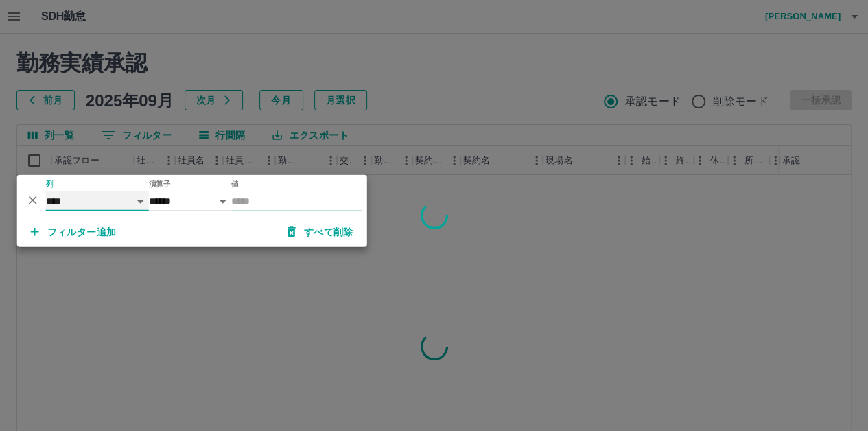 The image size is (868, 431). What do you see at coordinates (73, 232) in the screenshot?
I see `button: フィルター追加` at bounding box center [73, 232].